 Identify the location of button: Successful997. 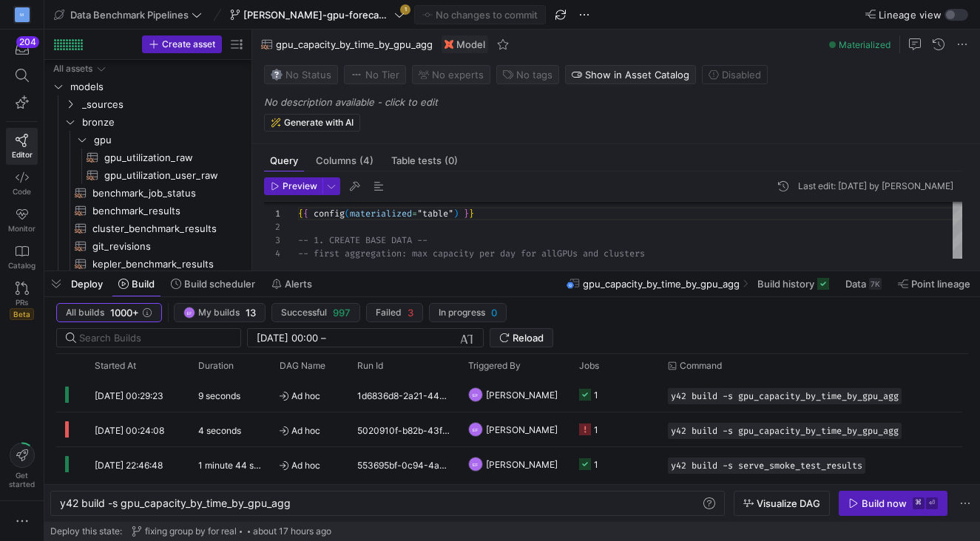
(316, 313).